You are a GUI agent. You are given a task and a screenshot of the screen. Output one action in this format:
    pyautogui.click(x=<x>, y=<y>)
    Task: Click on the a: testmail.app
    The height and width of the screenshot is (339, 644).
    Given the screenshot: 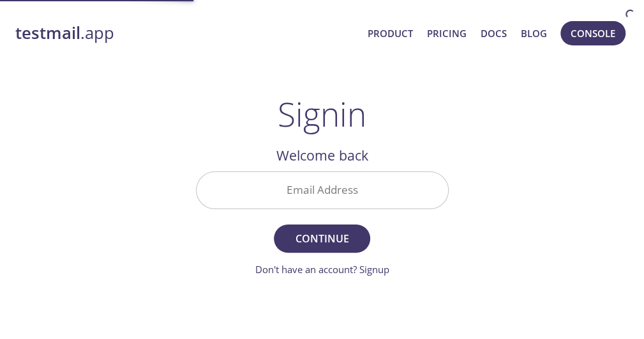 What is the action you would take?
    pyautogui.click(x=186, y=33)
    